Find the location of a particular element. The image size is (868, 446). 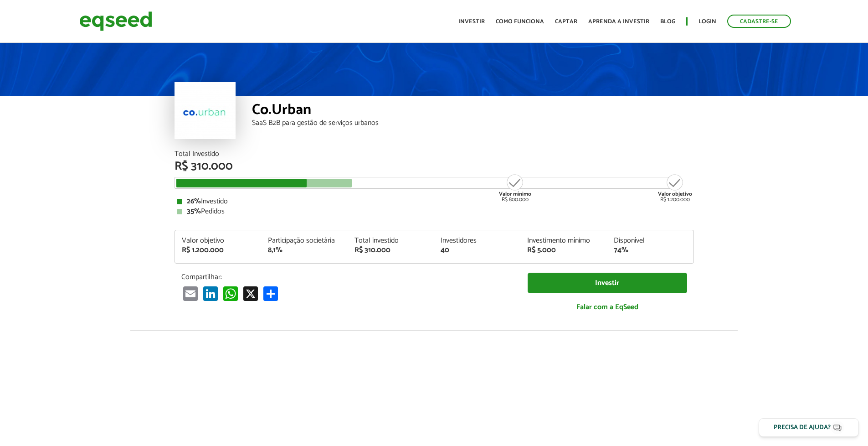

div: Valor objetivo is located at coordinates (218, 241).